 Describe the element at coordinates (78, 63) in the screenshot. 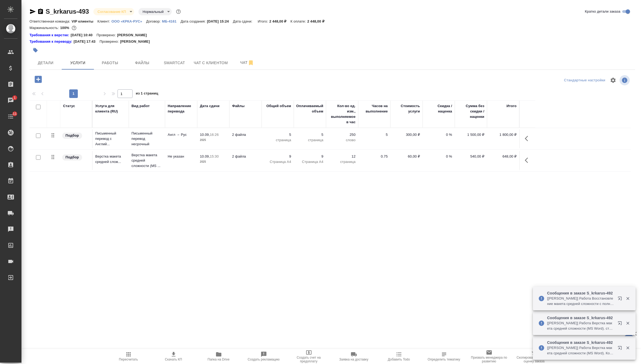

I see `span: Услуги` at that location.